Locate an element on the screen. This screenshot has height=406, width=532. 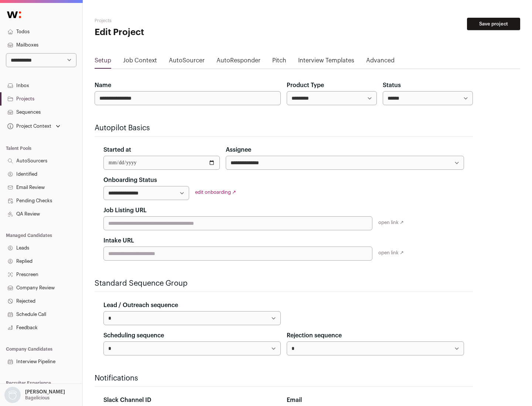
div: Project Context is located at coordinates (29, 126).